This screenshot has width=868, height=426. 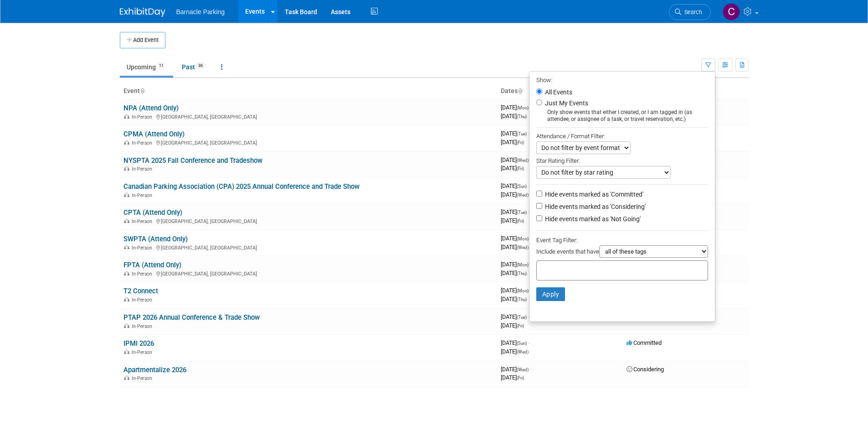 I want to click on label: All Events, so click(x=557, y=92).